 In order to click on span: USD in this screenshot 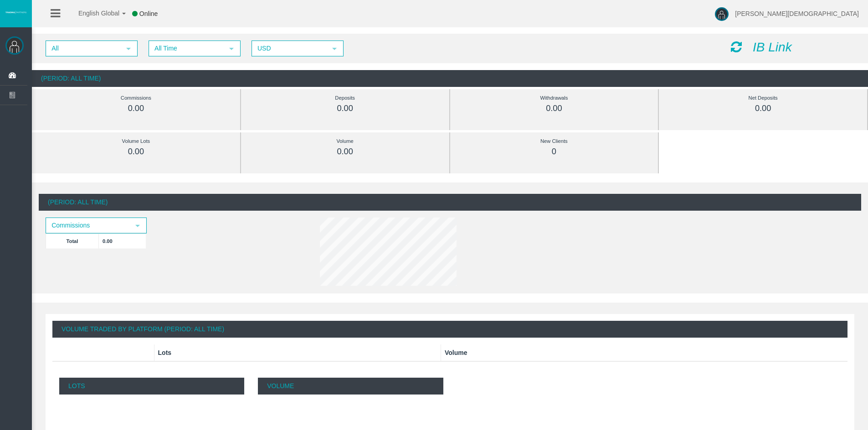, I will do `click(290, 48)`.